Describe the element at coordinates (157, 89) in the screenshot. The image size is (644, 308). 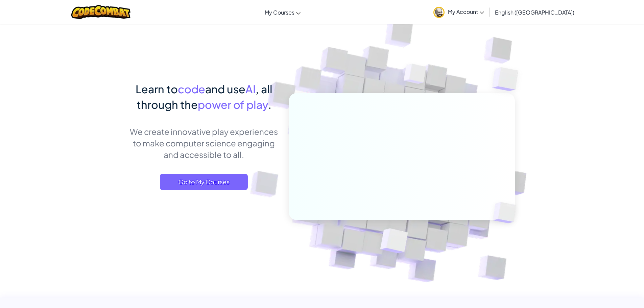
I see `span: Learn to` at that location.